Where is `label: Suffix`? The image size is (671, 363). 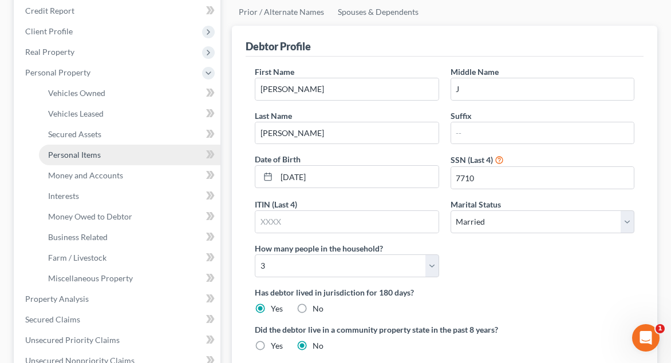 label: Suffix is located at coordinates (461, 116).